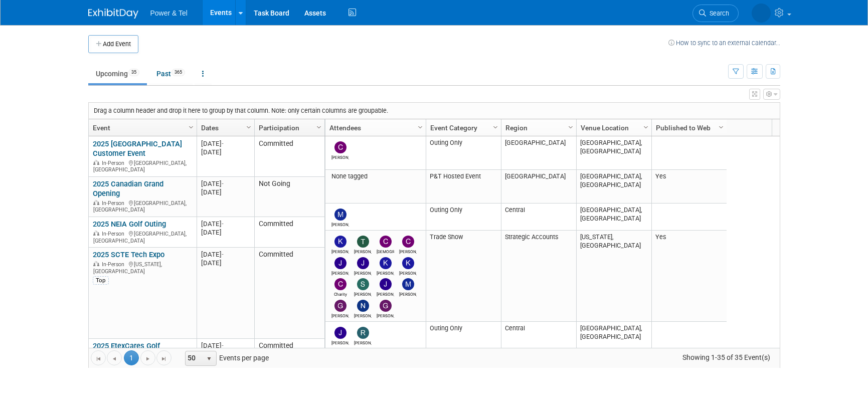 Image resolution: width=868 pixels, height=410 pixels. What do you see at coordinates (164, 358) in the screenshot?
I see `a: Go to the last page` at bounding box center [164, 358].